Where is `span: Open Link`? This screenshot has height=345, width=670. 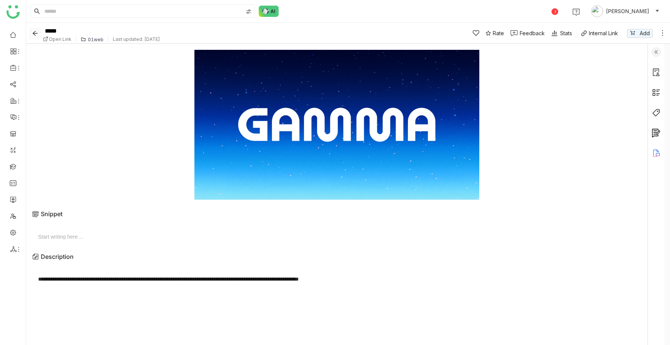 span: Open Link is located at coordinates (60, 39).